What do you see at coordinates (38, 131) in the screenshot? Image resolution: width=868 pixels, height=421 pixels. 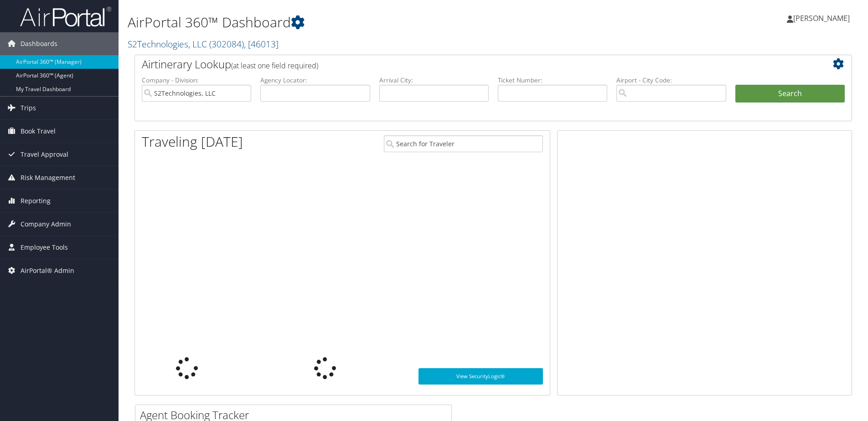 I see `span: Book Travel` at bounding box center [38, 131].